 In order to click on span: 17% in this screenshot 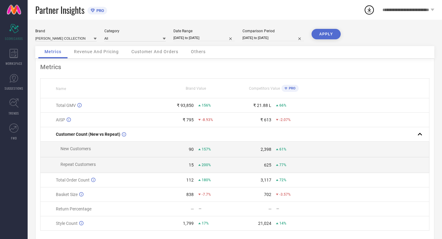, I will do `click(205, 223)`.